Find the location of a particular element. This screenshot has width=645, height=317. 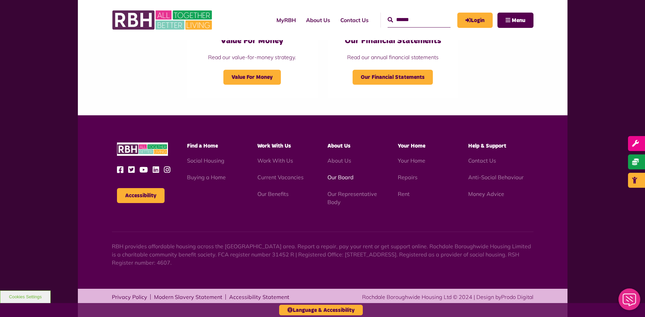

a: Money Advice is located at coordinates (486, 194).